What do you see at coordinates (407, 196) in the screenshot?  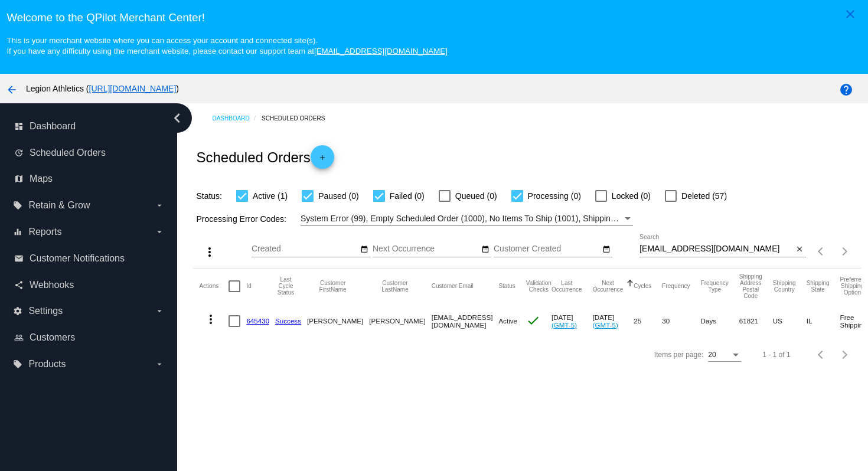 I see `span: Failed (0)` at bounding box center [407, 196].